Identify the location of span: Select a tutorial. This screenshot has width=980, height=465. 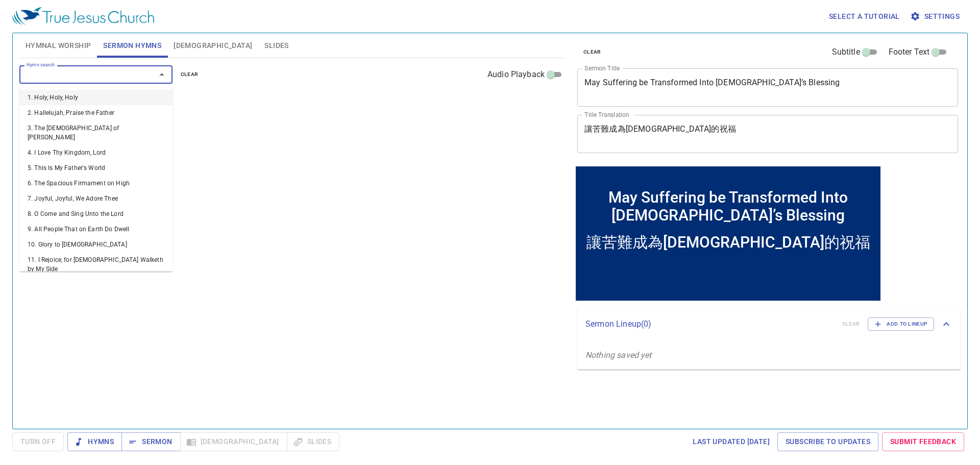
(864, 16).